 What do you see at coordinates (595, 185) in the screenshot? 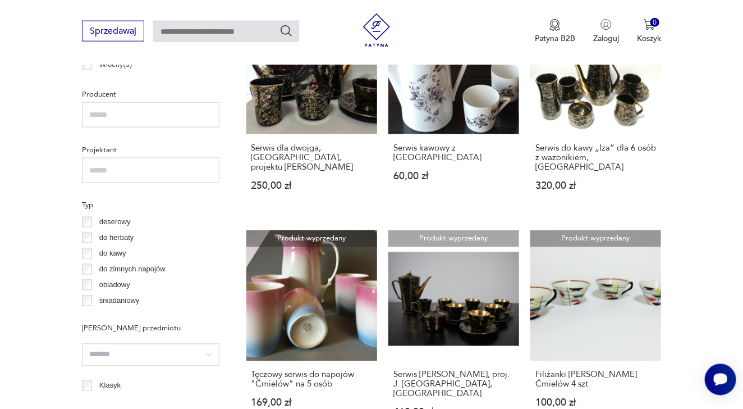
I see `p: 320,00 zł` at bounding box center [595, 185].